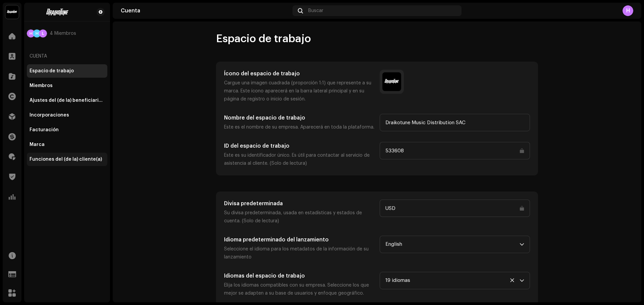 This screenshot has width=644, height=305. I want to click on div: Marca, so click(37, 145).